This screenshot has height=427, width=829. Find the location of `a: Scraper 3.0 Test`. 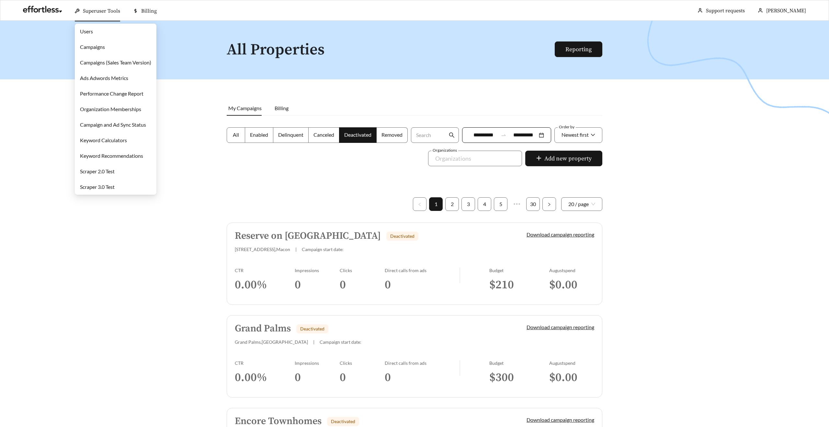

a: Scraper 3.0 Test is located at coordinates (97, 187).